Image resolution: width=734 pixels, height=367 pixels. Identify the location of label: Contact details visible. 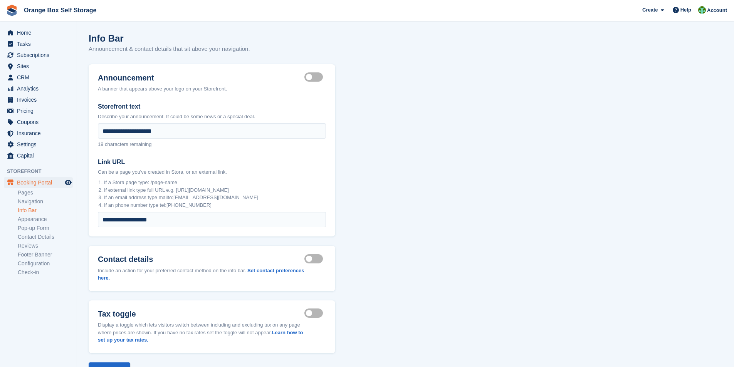
(315, 258).